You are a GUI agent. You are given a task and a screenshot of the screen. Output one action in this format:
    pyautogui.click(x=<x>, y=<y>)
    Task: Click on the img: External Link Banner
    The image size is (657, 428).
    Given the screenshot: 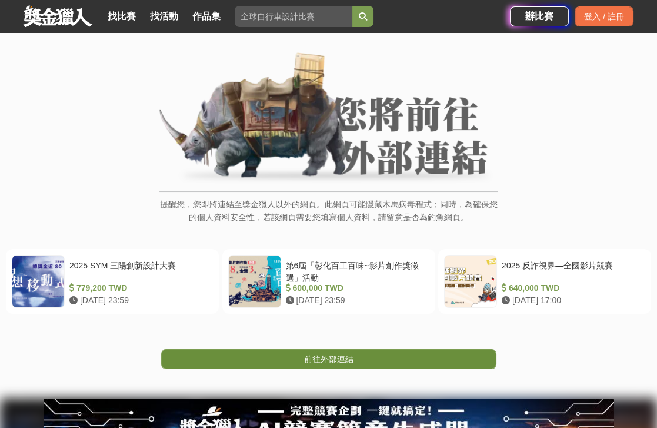 What is the action you would take?
    pyautogui.click(x=328, y=119)
    